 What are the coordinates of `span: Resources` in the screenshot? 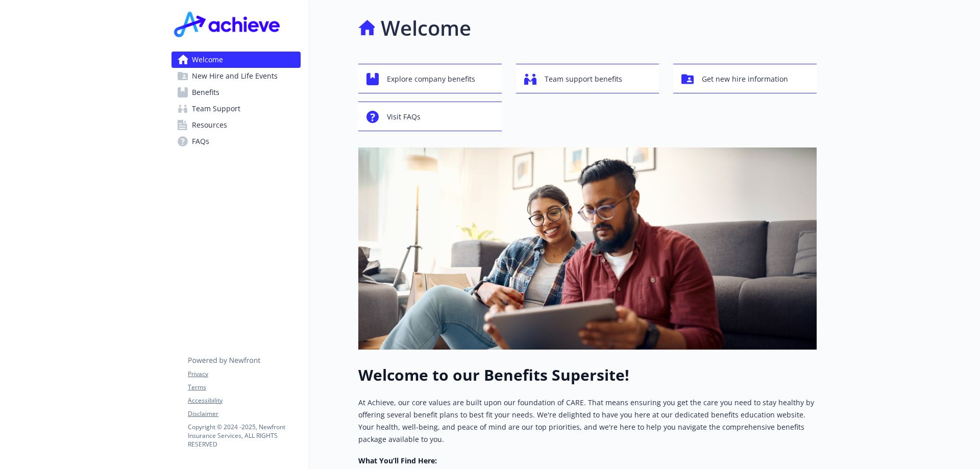 It's located at (209, 125).